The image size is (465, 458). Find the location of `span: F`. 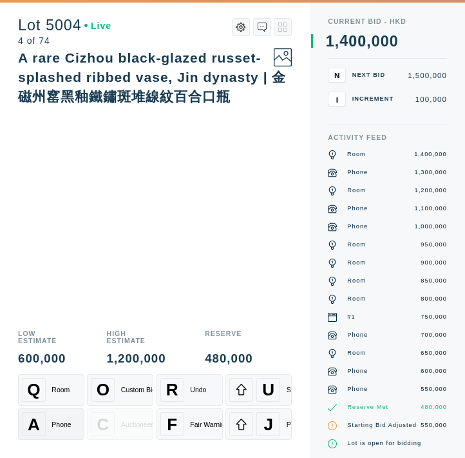

span: F is located at coordinates (172, 424).